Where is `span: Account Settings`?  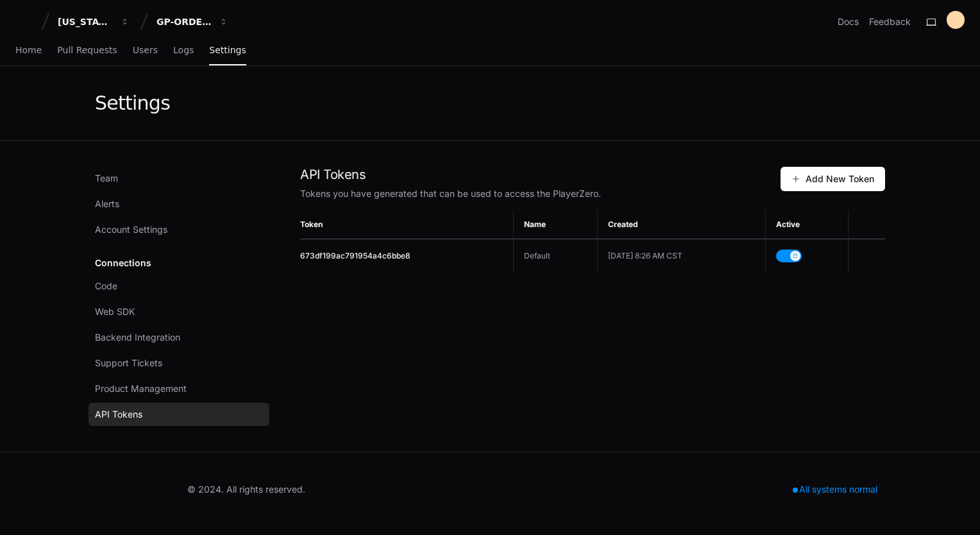 span: Account Settings is located at coordinates (131, 230).